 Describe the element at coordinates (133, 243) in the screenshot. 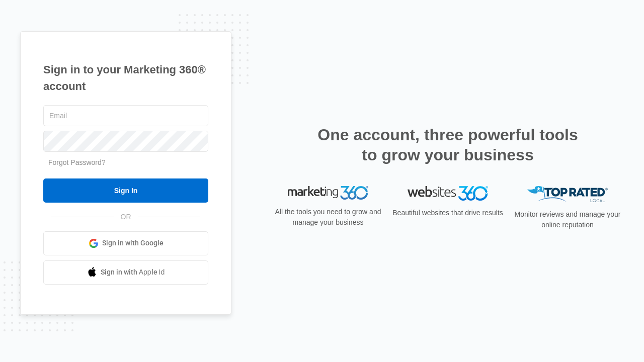

I see `span: Sign in with Google` at that location.